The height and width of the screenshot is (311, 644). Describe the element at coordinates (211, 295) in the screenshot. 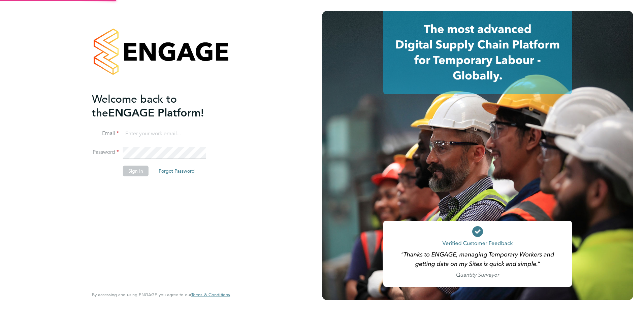

I see `span: Terms & Conditions` at that location.